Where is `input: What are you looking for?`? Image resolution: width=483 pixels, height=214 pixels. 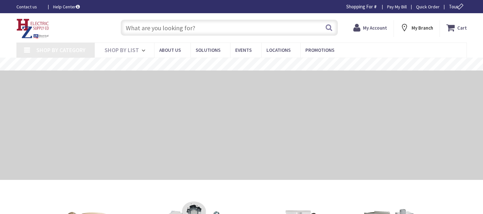 input: What are you looking for? is located at coordinates (229, 28).